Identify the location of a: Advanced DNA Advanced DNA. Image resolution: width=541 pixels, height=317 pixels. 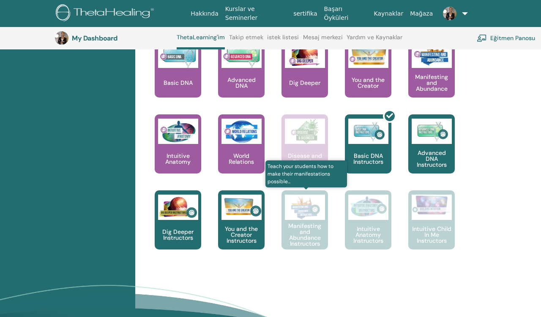
(241, 76).